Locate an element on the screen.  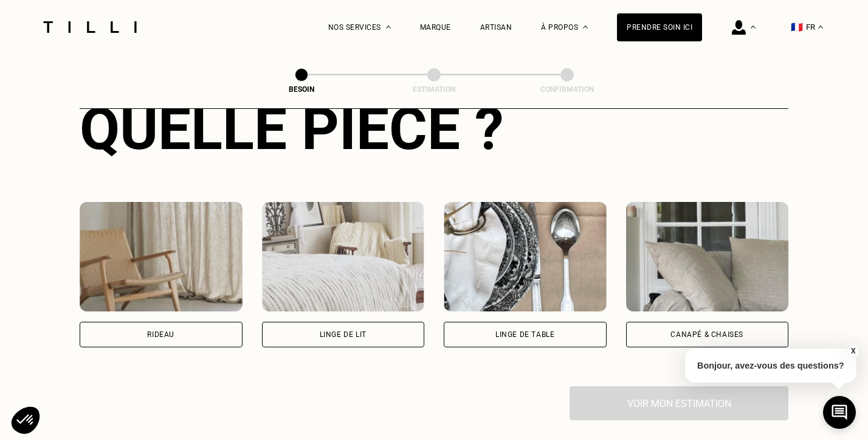
img: icône connexion is located at coordinates (739, 28).